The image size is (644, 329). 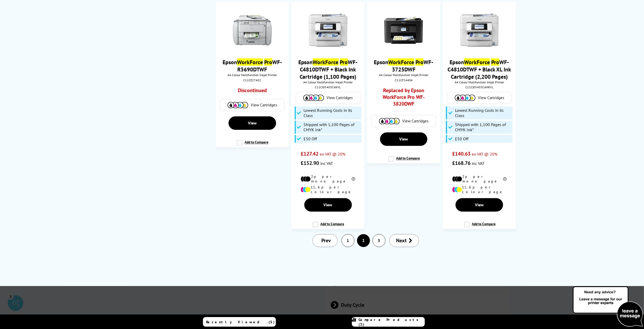 I want to click on a: Compare Products (3), so click(x=389, y=322).